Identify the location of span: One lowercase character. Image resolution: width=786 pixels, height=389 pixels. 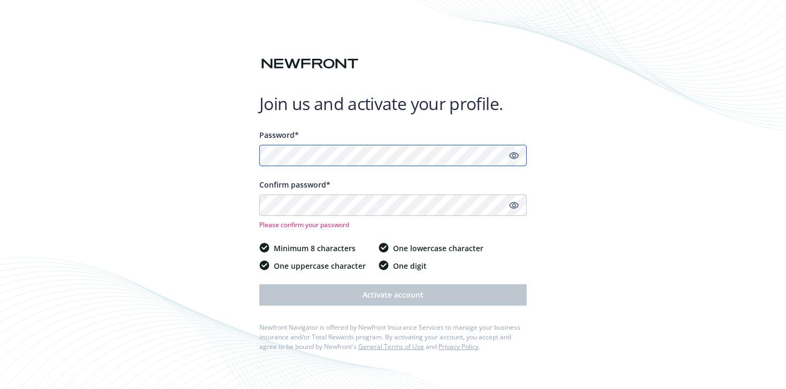
(438, 248).